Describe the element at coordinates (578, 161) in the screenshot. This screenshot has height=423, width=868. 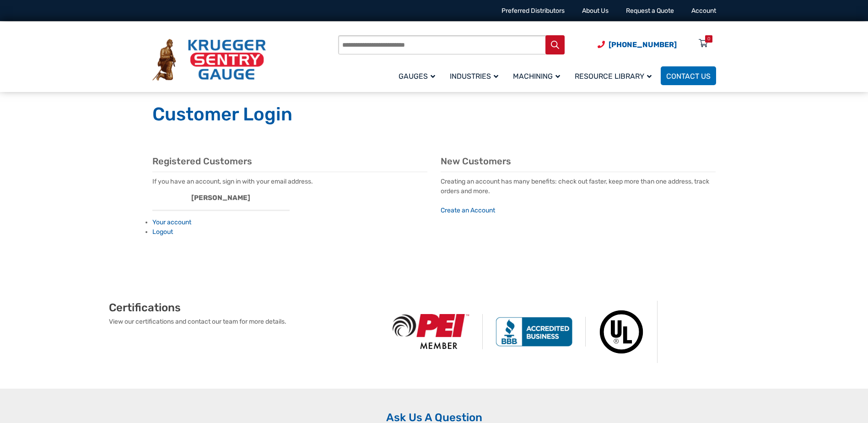
I see `h2: New Customers` at that location.